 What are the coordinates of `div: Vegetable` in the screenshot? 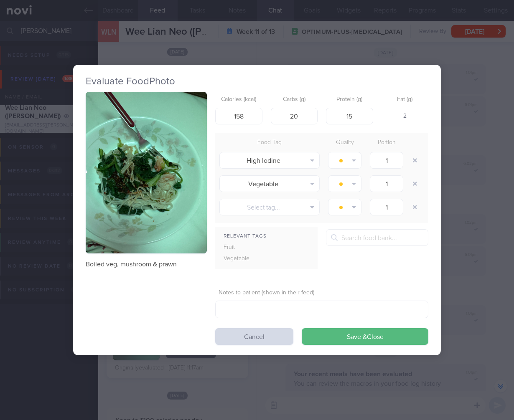 It's located at (242, 259).